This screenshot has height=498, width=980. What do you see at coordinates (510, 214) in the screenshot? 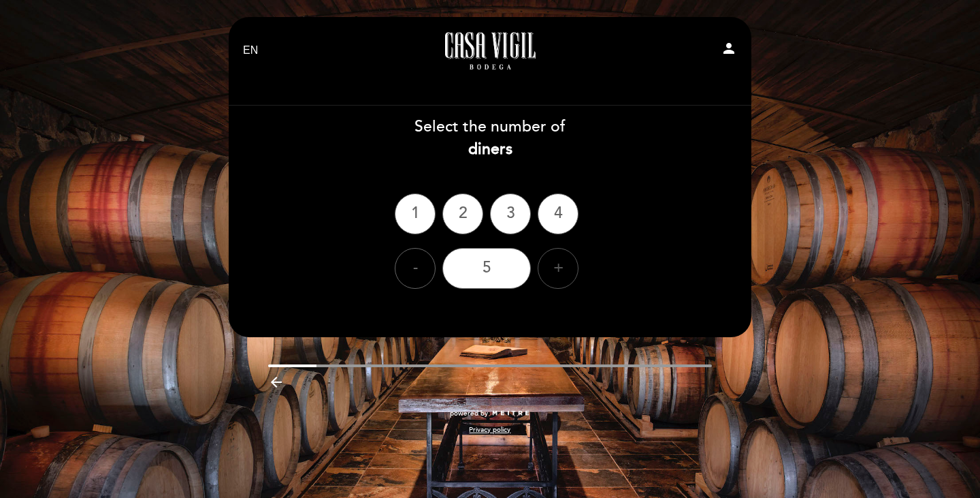
I see `div: 3` at bounding box center [510, 214].